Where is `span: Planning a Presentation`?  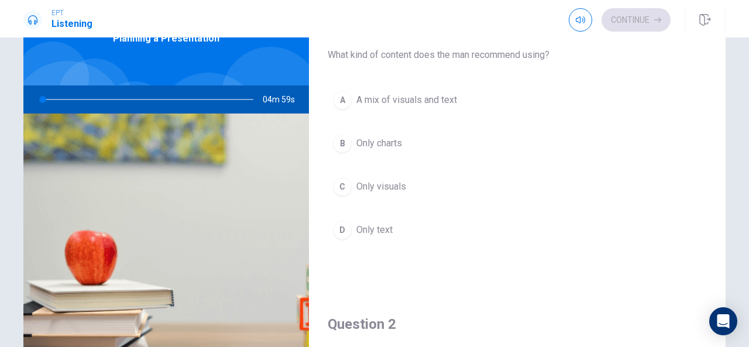
span: Planning a Presentation is located at coordinates (166, 39).